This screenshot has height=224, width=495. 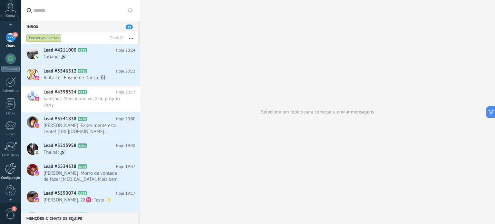 I want to click on span: A732, so click(x=82, y=92).